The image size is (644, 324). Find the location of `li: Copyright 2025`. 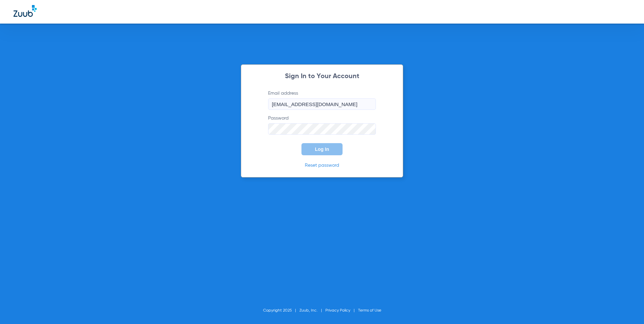

li: Copyright 2025 is located at coordinates (282, 310).